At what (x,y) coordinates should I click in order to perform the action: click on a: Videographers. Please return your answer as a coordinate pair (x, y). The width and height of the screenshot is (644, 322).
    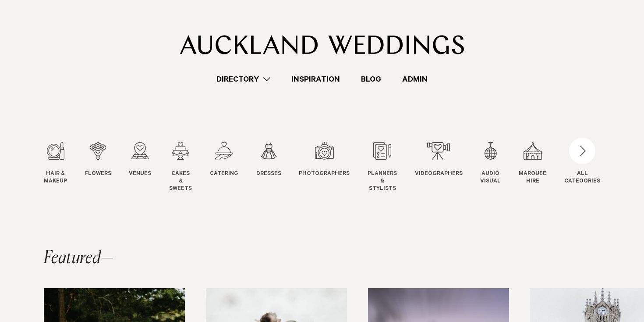
    Looking at the image, I should click on (438, 160).